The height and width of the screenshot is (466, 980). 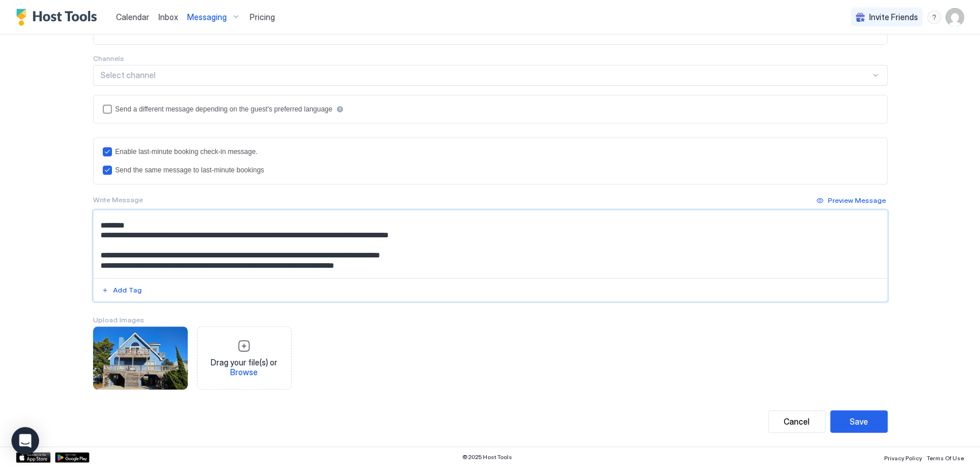 What do you see at coordinates (262, 17) in the screenshot?
I see `span: Pricing` at bounding box center [262, 17].